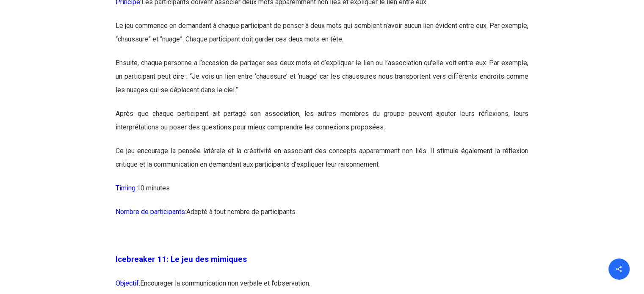 The height and width of the screenshot is (294, 644). Describe the element at coordinates (181, 259) in the screenshot. I see `span: Icebreaker 11: Le jeu des mimiques` at that location.